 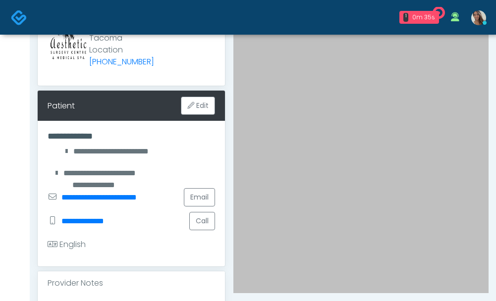 I want to click on div: 0m 35s, so click(x=423, y=17).